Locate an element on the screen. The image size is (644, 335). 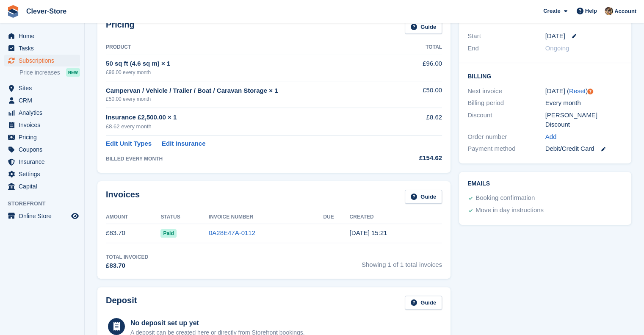
td: £96.00 is located at coordinates (422, 67).